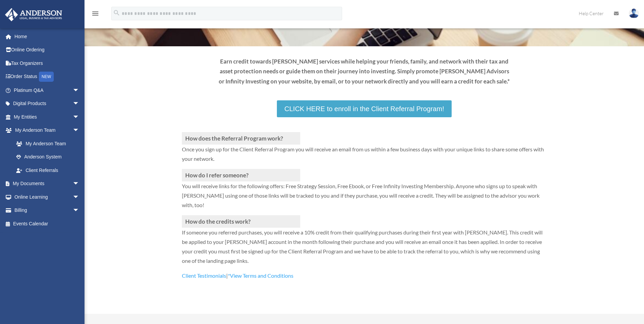 The width and height of the screenshot is (644, 324). I want to click on a: My Anderson Team, so click(49, 144).